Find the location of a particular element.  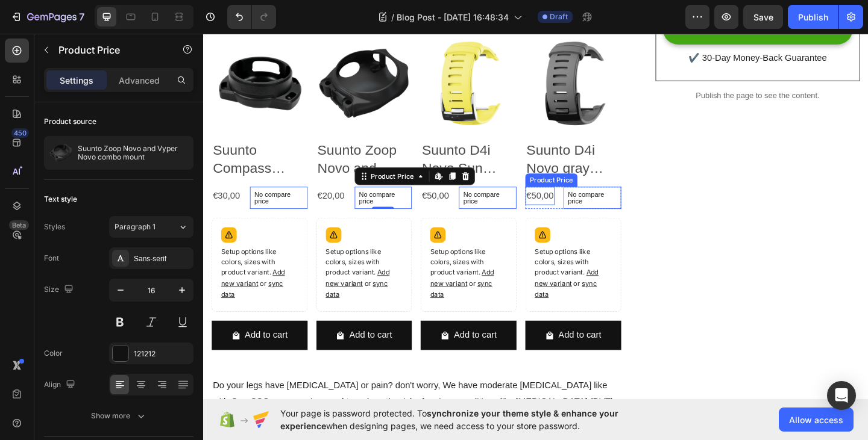

h2: Suunto D4i Novo gray silicone strap kit is located at coordinates (402, 138).